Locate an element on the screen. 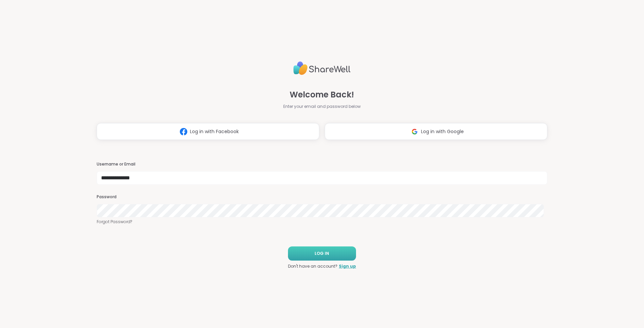 Image resolution: width=644 pixels, height=328 pixels. h3: Username or Email is located at coordinates (322, 164).